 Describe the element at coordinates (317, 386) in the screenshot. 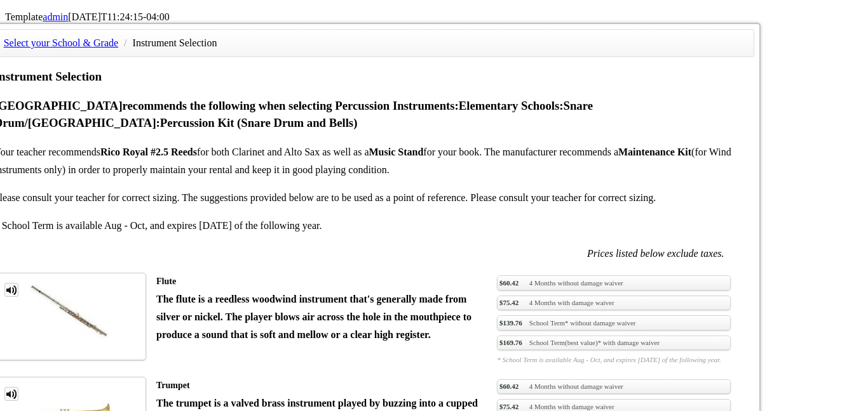

I see `div: Trumpet` at that location.